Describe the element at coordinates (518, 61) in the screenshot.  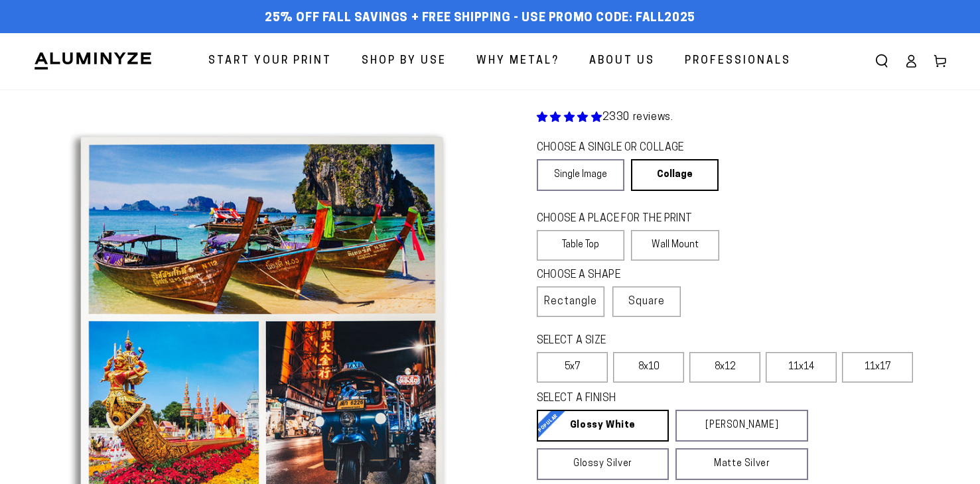
I see `span: Why Metal?` at that location.